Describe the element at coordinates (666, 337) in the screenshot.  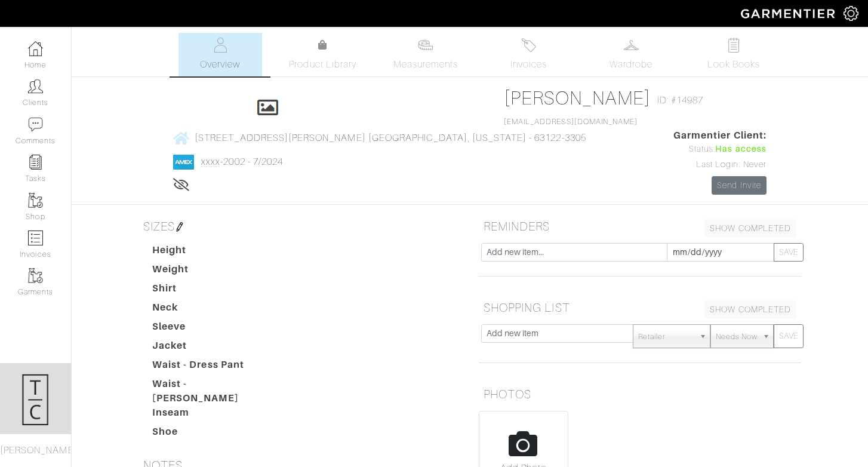
I see `span: Retailer` at that location.